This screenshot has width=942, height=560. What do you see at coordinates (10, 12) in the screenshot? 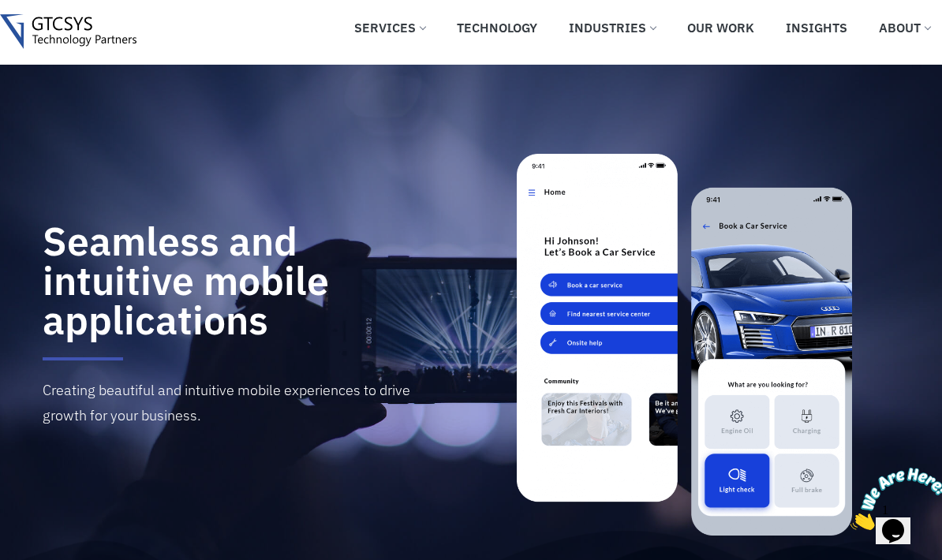
I see `span: 1` at bounding box center [10, 12].